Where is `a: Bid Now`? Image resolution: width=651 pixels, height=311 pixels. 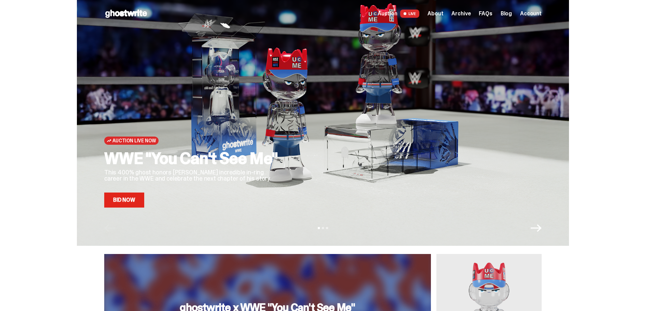 a: Bid Now is located at coordinates (124, 200).